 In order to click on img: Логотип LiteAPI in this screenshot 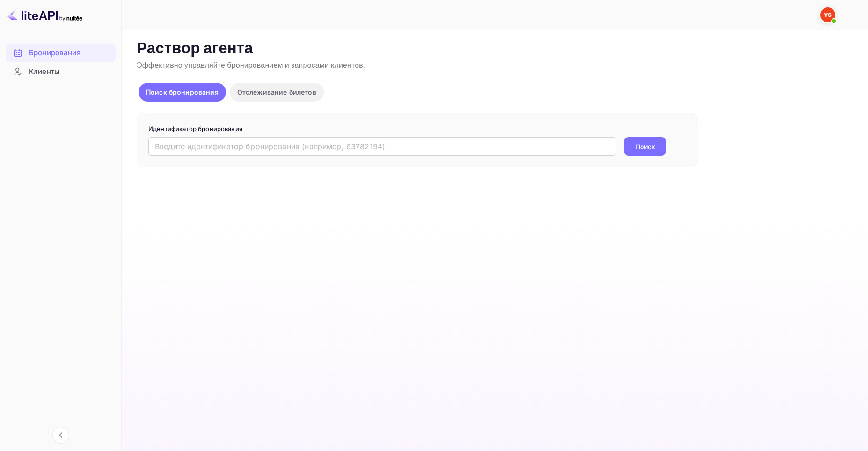, I will do `click(45, 15)`.